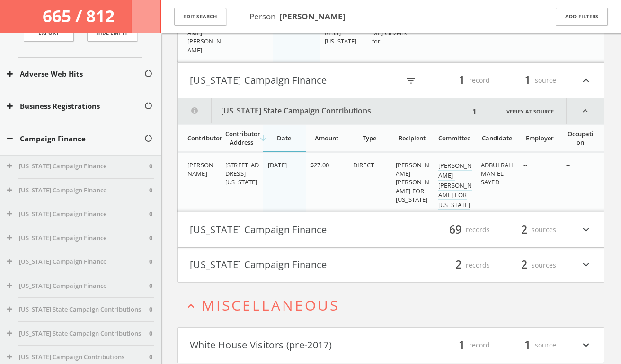 The image size is (621, 364). I want to click on button: White House Visitors (pre-2017), so click(290, 345).